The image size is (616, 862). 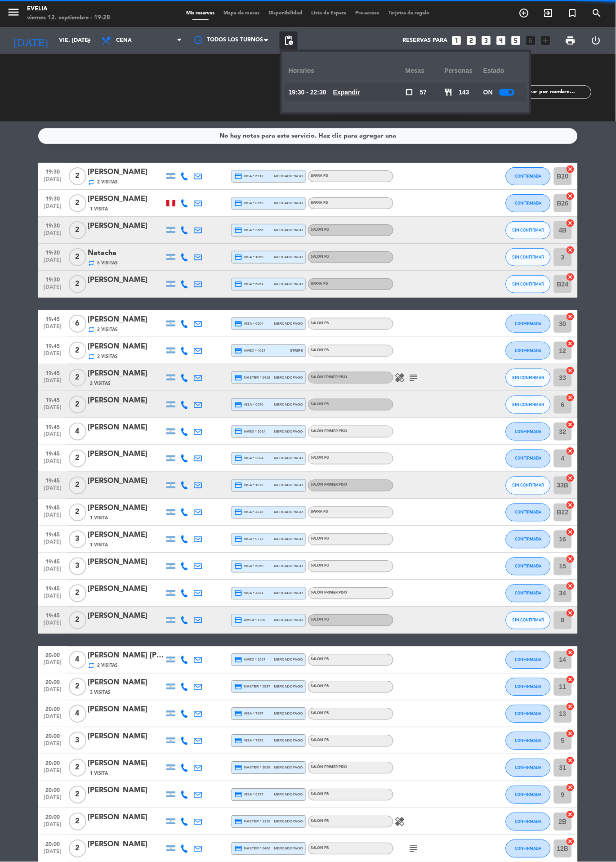 What do you see at coordinates (249, 459) in the screenshot?
I see `span: visa * 3824` at bounding box center [249, 459].